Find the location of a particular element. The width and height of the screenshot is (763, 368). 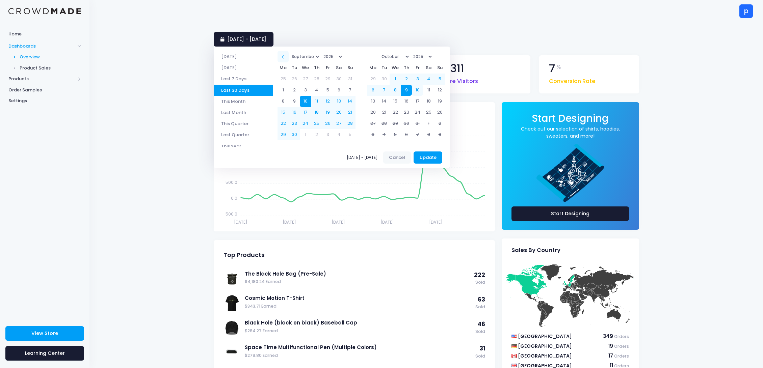

td: 18 is located at coordinates (316, 112).